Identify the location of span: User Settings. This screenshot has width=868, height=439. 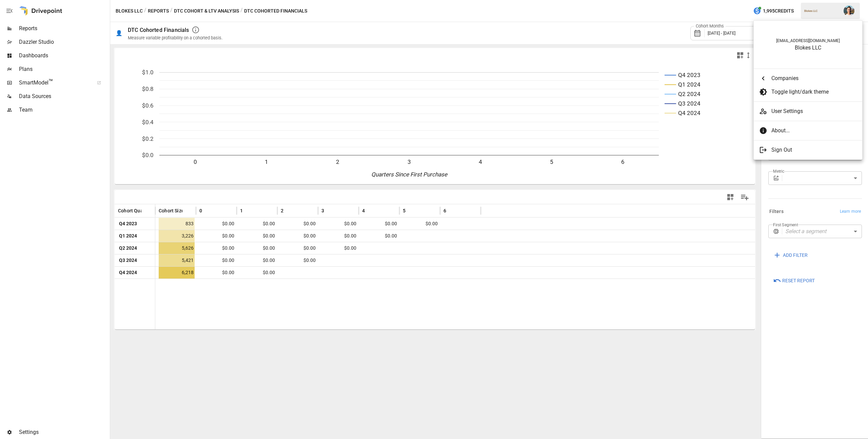
(814, 111).